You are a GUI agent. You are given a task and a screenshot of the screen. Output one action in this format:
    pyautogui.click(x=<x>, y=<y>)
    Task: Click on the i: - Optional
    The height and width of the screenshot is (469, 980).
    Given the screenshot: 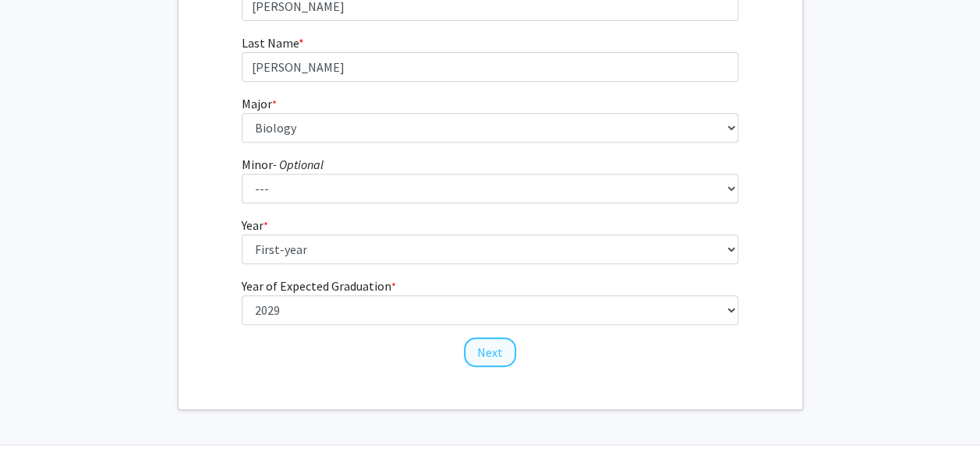 What is the action you would take?
    pyautogui.click(x=298, y=165)
    